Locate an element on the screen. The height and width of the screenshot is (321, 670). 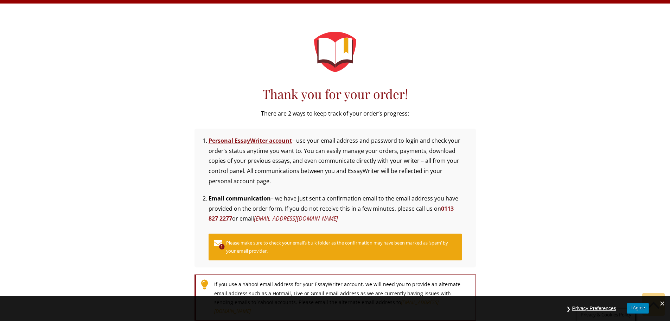
span: If you use a Yahoo! email address for your EssayWriter account, we will need you to provide an al... is located at coordinates (337, 297).